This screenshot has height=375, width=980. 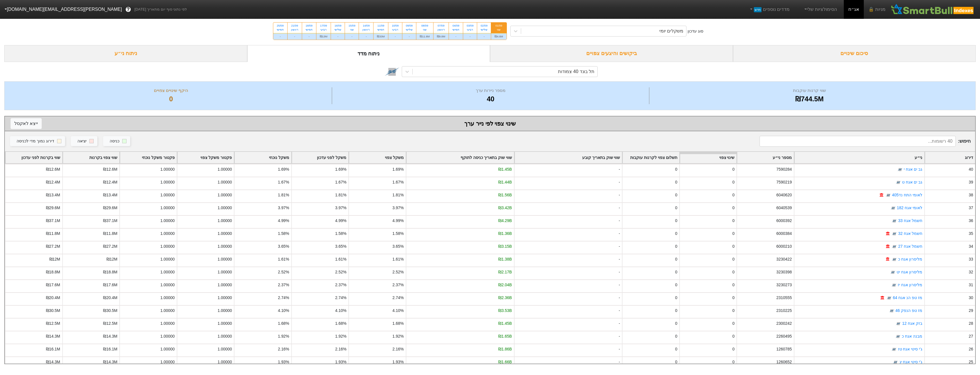 I want to click on div: ₪1.45B, so click(x=504, y=324).